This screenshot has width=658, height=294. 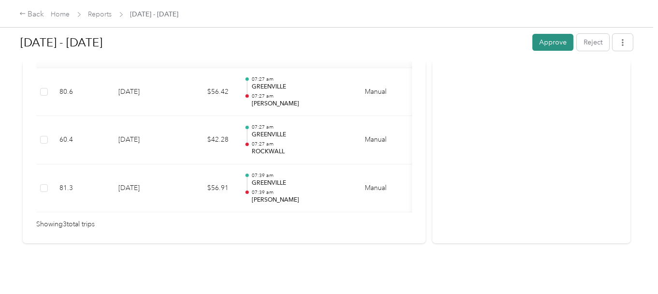 I want to click on span: Showing 3 total trips, so click(x=65, y=224).